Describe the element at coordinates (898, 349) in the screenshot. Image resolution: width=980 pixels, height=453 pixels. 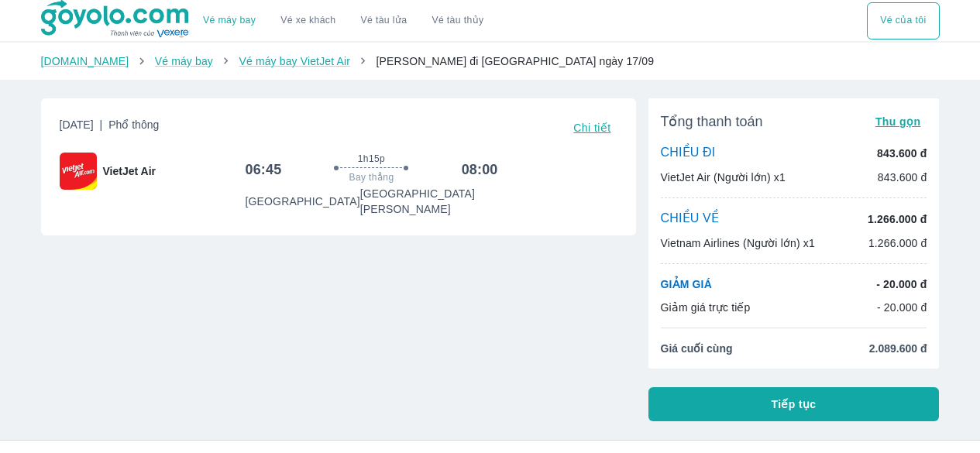
I see `span: 2.089.600 đ` at that location.